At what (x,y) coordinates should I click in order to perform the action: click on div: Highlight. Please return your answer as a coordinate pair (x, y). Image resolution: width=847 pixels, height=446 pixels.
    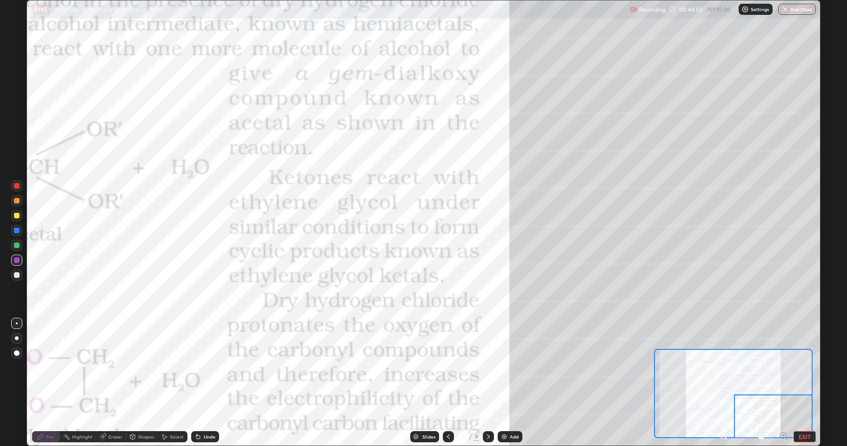
    Looking at the image, I should click on (82, 437).